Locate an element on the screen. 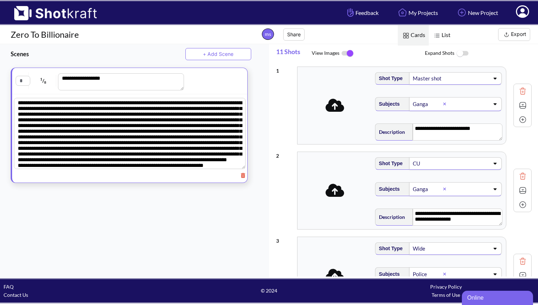 The image size is (538, 305). img: Card Icon is located at coordinates (406, 36).